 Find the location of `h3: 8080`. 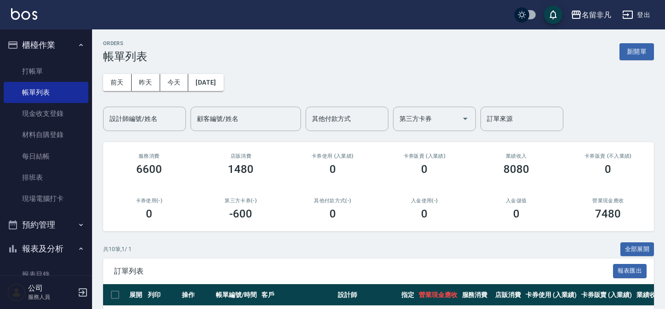

h3: 8080 is located at coordinates (516, 169).